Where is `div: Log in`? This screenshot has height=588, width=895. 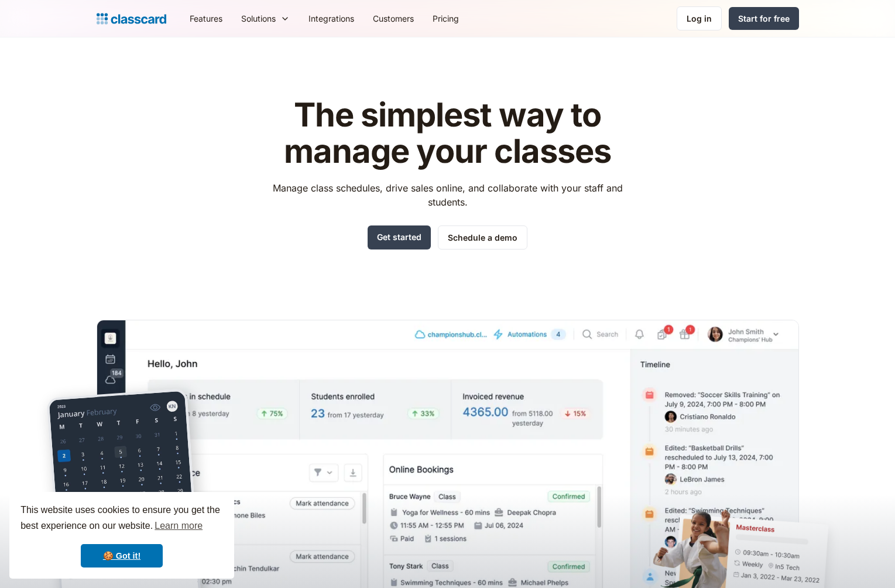 div: Log in is located at coordinates (699, 18).